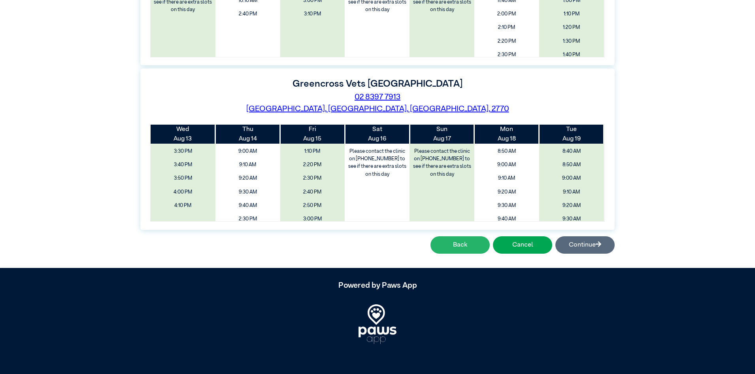 The width and height of the screenshot is (755, 374). Describe the element at coordinates (572, 151) in the screenshot. I see `span: 8:40 AM` at that location.